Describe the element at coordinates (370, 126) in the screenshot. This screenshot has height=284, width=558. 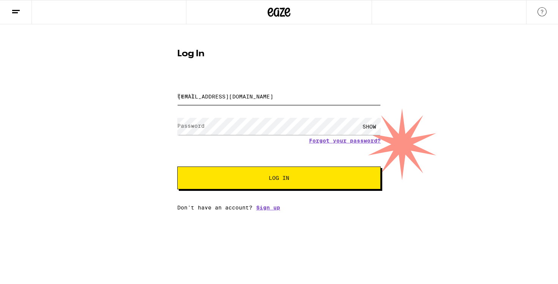
I see `div: SHOW` at that location.